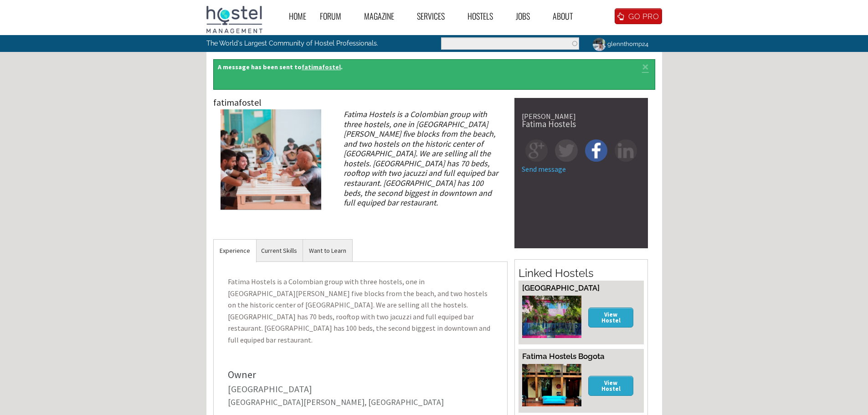 This screenshot has height=415, width=868. What do you see at coordinates (301, 43) in the screenshot?
I see `p: The World's Largest Community of Hostel Professionals.` at bounding box center [301, 43].